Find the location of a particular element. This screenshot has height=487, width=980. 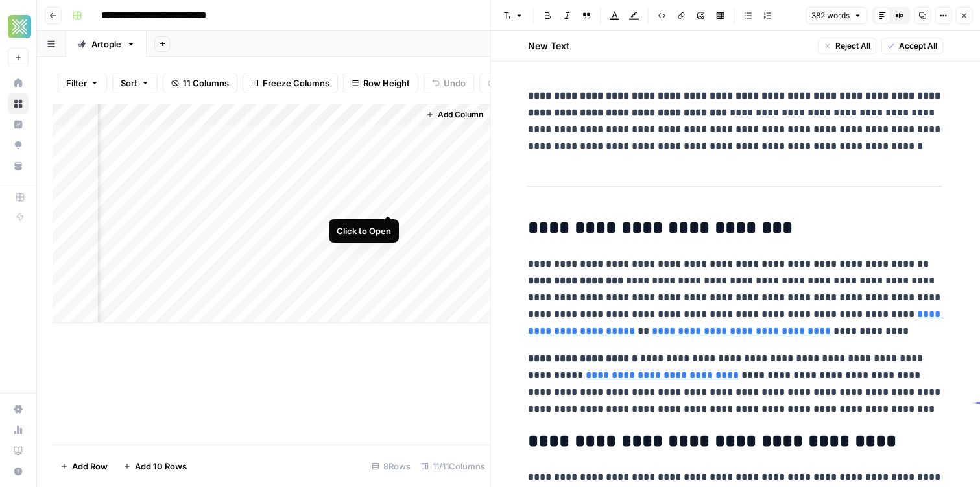

span: Reject All is located at coordinates (853, 46).